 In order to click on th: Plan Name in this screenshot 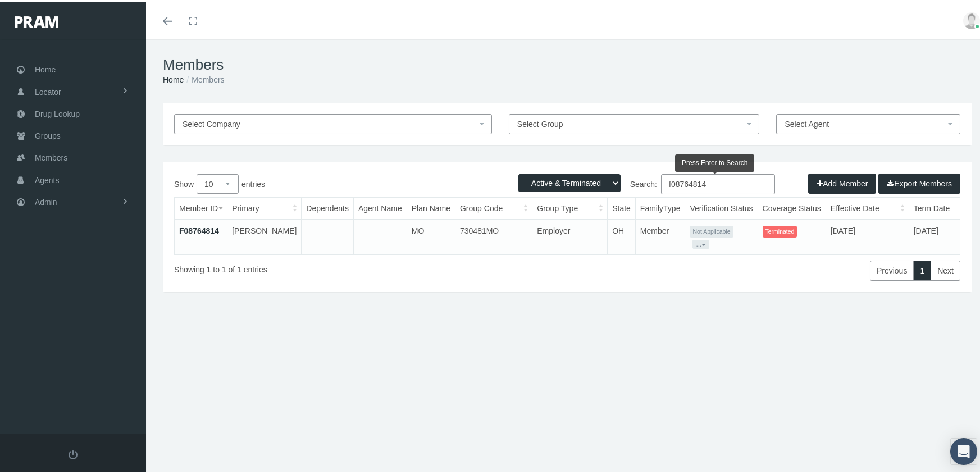, I will do `click(431, 207)`.